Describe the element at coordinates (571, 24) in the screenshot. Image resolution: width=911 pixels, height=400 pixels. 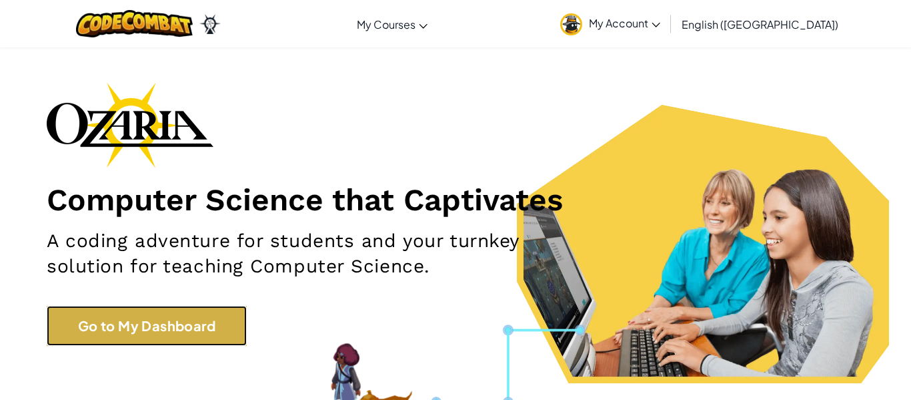
I see `img: avatar` at that location.